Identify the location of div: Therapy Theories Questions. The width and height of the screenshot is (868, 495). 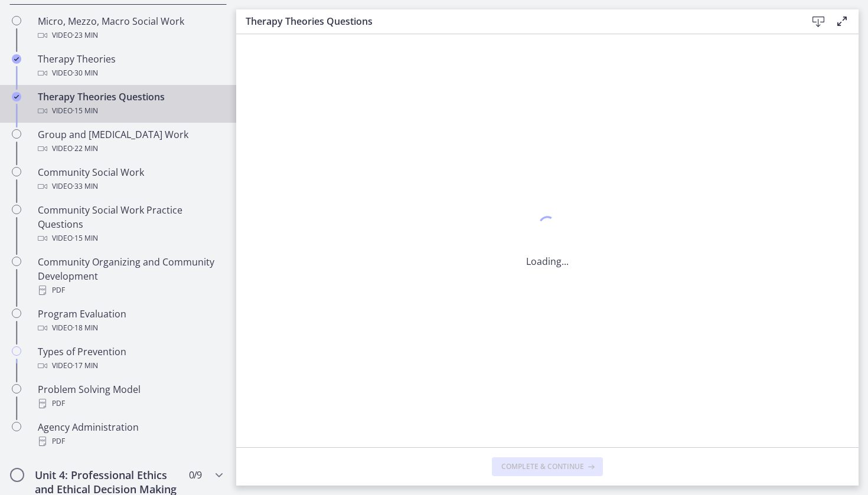
(130, 104).